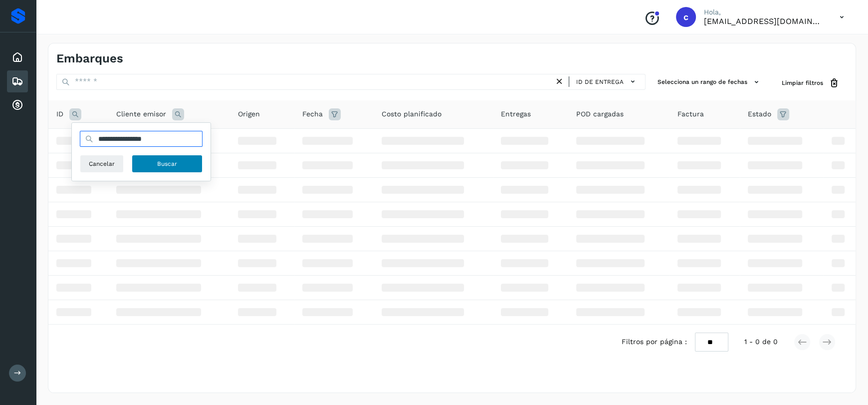 This screenshot has height=405, width=868. I want to click on span: Entregas, so click(516, 114).